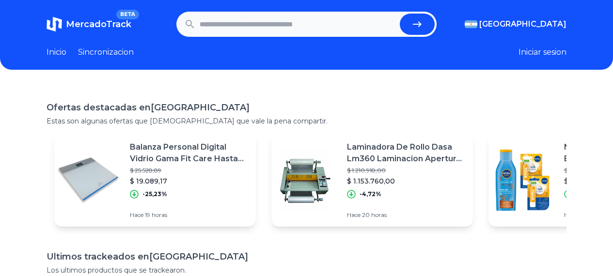 The width and height of the screenshot is (613, 276). What do you see at coordinates (189, 170) in the screenshot?
I see `p: $ 25.528,89` at bounding box center [189, 170].